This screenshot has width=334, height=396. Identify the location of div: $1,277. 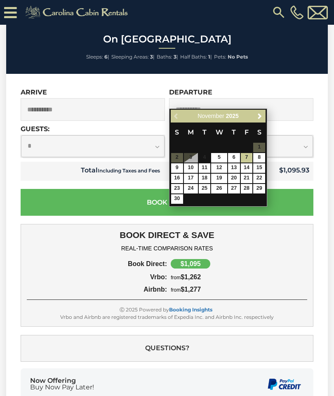
(215, 290).